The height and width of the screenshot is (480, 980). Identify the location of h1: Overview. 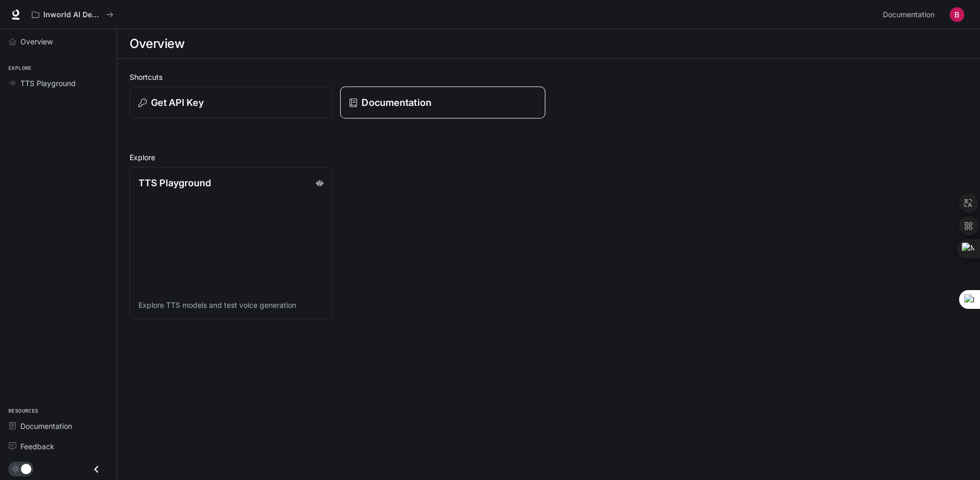
(157, 44).